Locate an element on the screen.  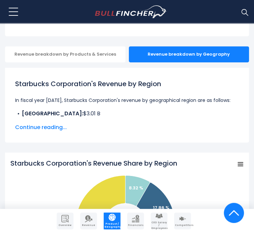
a: Company Financials is located at coordinates (136, 221).